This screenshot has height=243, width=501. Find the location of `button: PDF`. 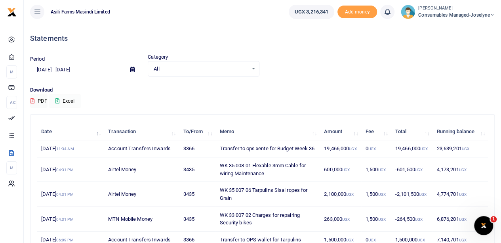

button: PDF is located at coordinates (39, 101).